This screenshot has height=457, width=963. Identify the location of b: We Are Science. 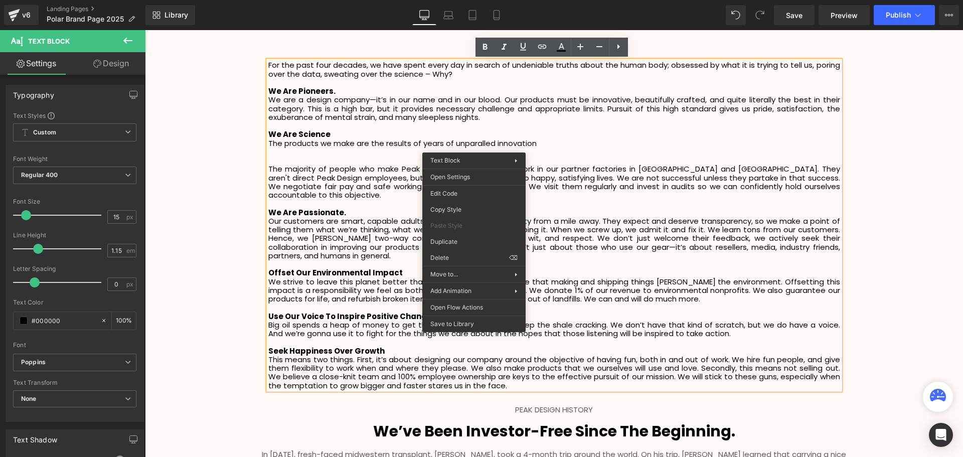
(154, 104).